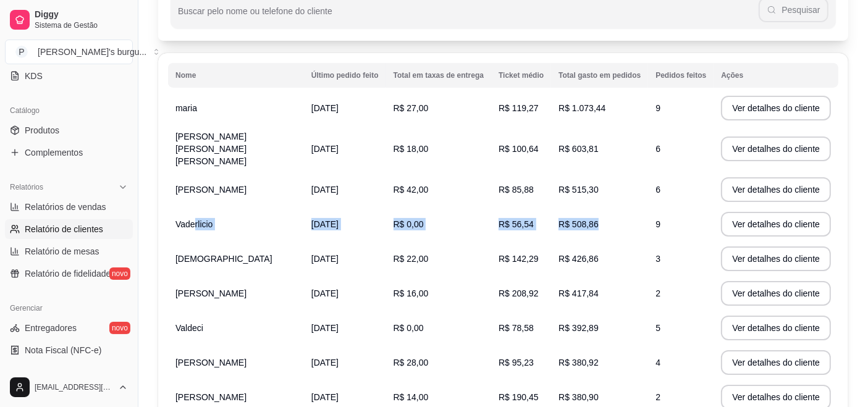  What do you see at coordinates (69, 229) in the screenshot?
I see `a: Relatório de clientes` at bounding box center [69, 229].